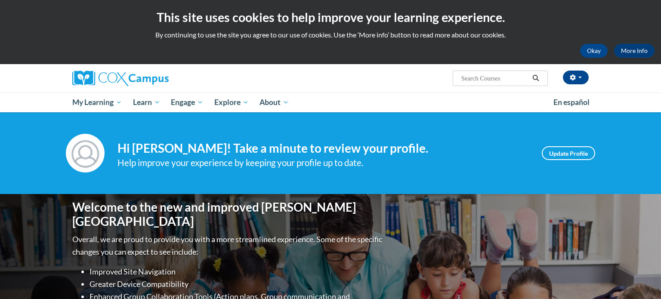 This screenshot has height=299, width=661. Describe the element at coordinates (228, 246) in the screenshot. I see `p: Overall, we are proud to provide you with a more streamlined experience. Some of the specific cha...` at that location.